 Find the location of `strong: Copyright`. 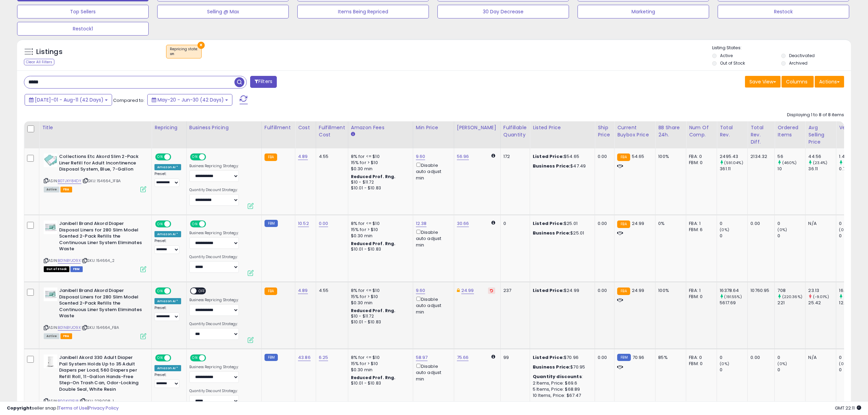

strong: Copyright is located at coordinates (19, 407).